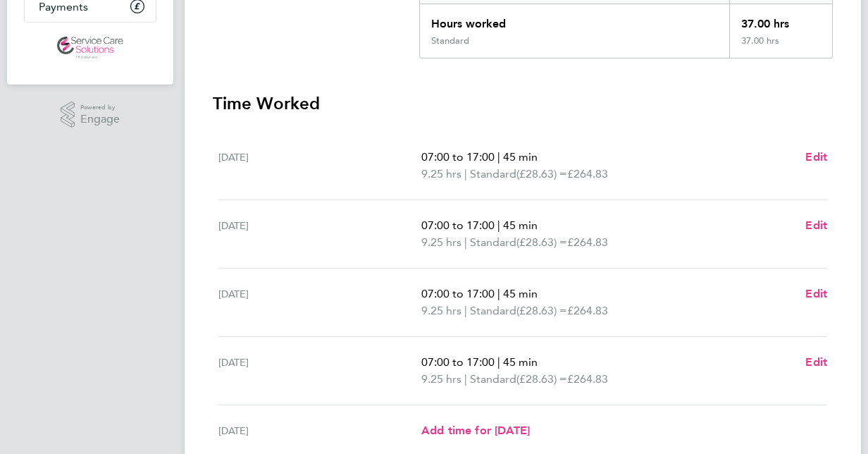 The height and width of the screenshot is (454, 868). What do you see at coordinates (523, 104) in the screenshot?
I see `h3: Time Worked` at bounding box center [523, 104].